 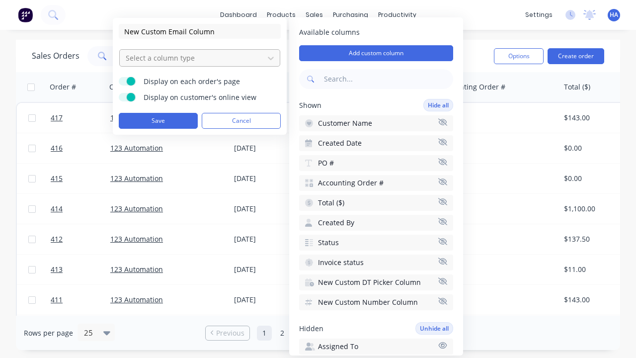 I want to click on ul: Pagination, so click(x=318, y=333).